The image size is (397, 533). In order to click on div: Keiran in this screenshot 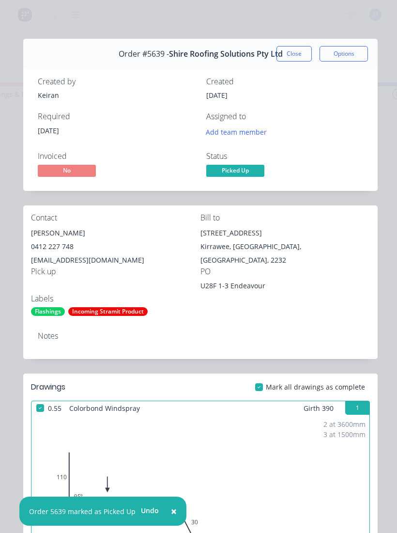, I will do `click(116, 95)`.